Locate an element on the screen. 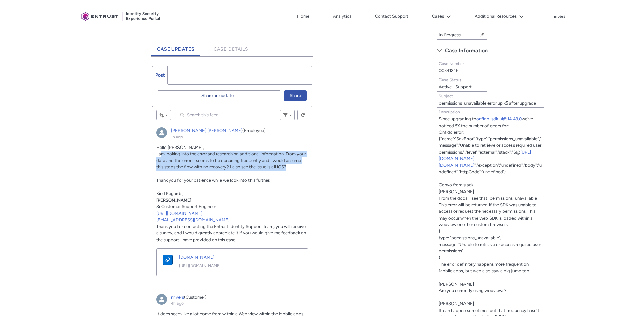 Image resolution: width=644 pixels, height=316 pixels. span: (Employee) is located at coordinates (254, 130).